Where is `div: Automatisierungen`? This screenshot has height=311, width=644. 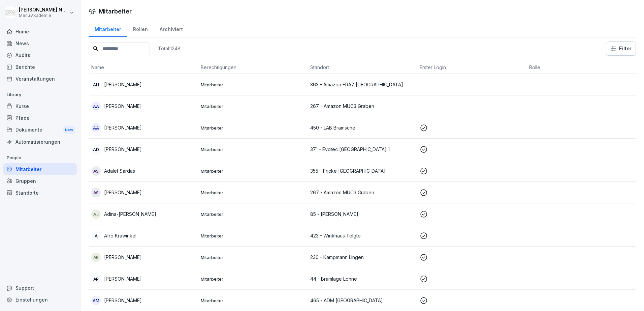 div: Automatisierungen is located at coordinates (40, 141).